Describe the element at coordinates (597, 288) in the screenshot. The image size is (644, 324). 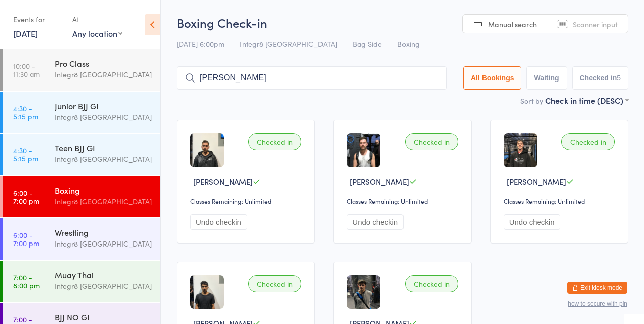
I see `button: Exit kiosk mode` at that location.